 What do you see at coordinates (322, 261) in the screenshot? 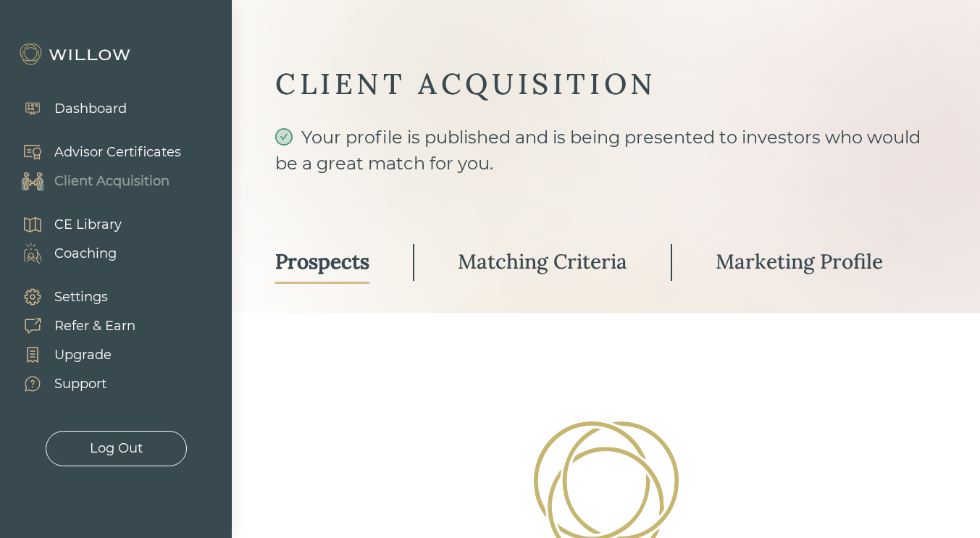
I see `div: Prospects` at bounding box center [322, 261].